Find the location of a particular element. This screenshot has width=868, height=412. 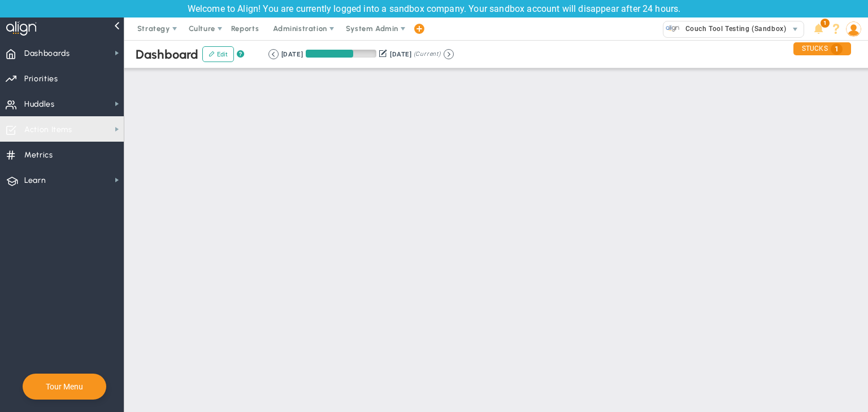

img: 64089.Person.photo is located at coordinates (853, 28).